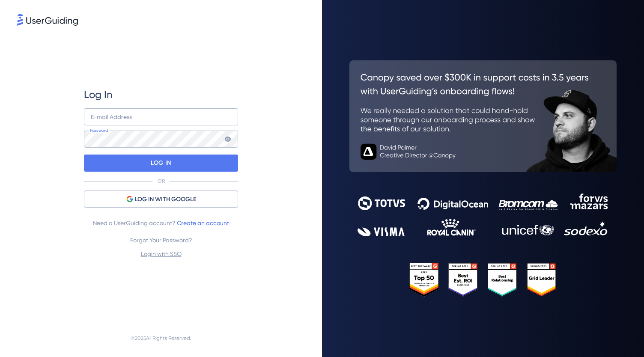 This screenshot has width=644, height=357. Describe the element at coordinates (483, 279) in the screenshot. I see `img: 25303e33045975176eb484905ab012ff.svg` at that location.